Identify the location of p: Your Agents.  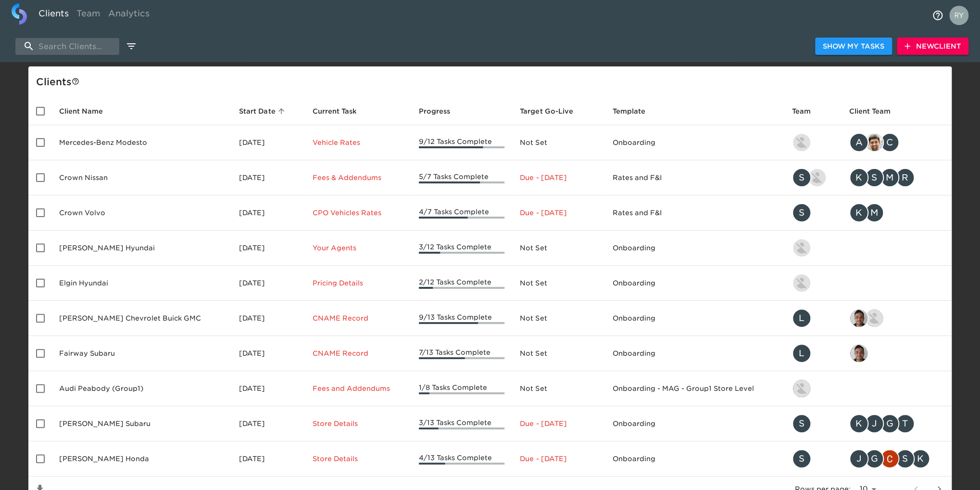
(358, 248).